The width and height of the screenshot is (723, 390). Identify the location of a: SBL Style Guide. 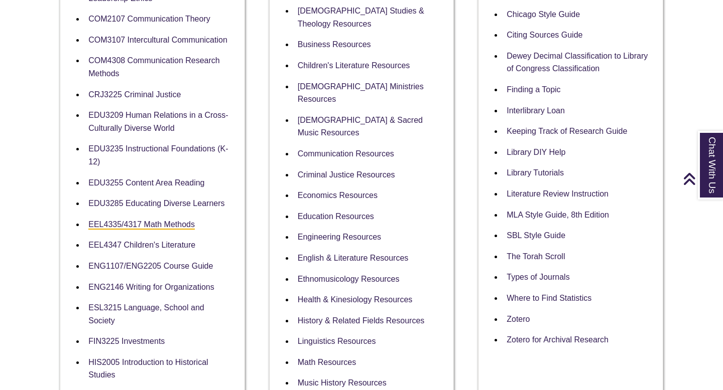
(535, 235).